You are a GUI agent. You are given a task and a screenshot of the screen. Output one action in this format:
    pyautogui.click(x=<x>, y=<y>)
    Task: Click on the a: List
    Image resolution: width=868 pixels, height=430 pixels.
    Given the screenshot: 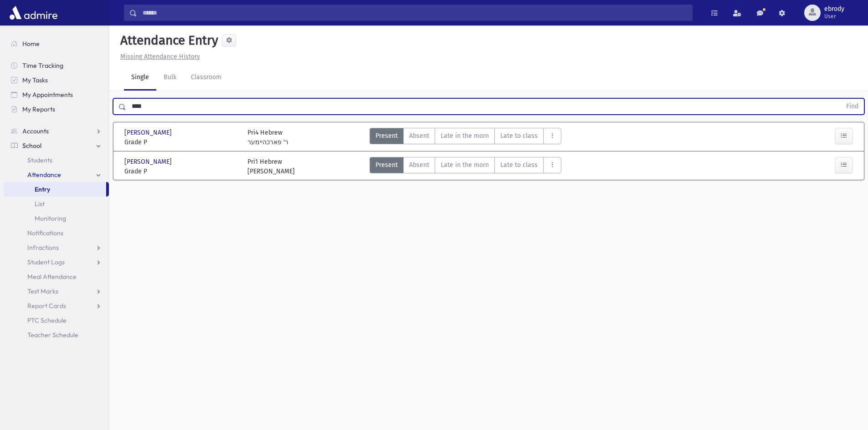 What is the action you would take?
    pyautogui.click(x=56, y=204)
    